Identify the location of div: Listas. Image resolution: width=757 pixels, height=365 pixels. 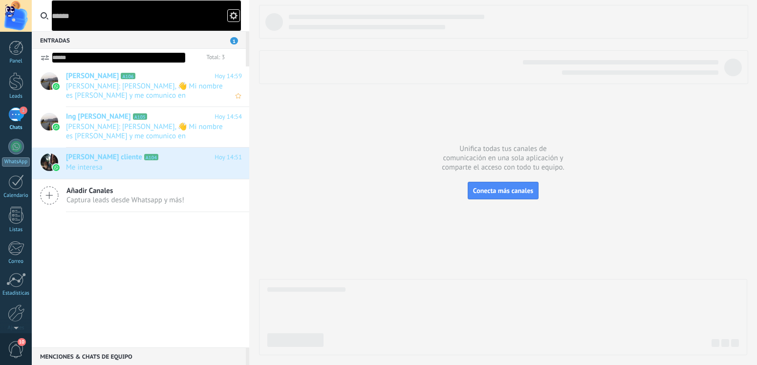
(16, 230).